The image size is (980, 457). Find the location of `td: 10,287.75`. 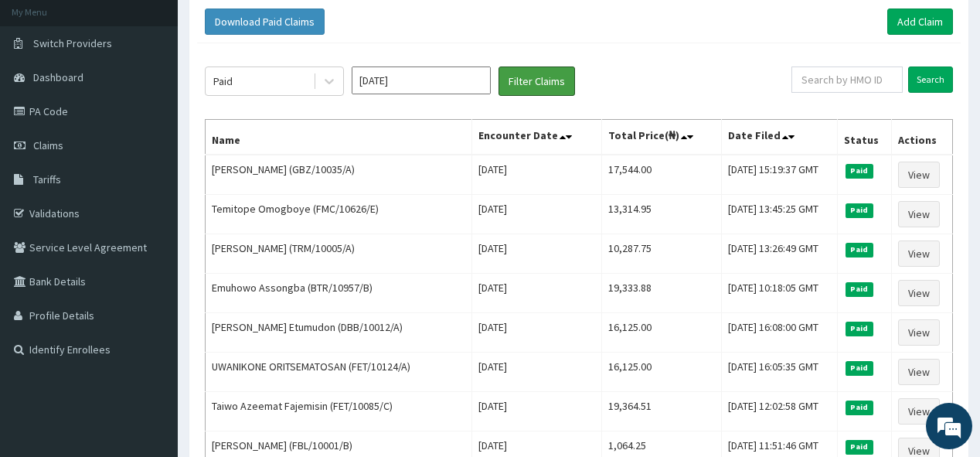

td: 10,287.75 is located at coordinates (662, 253).